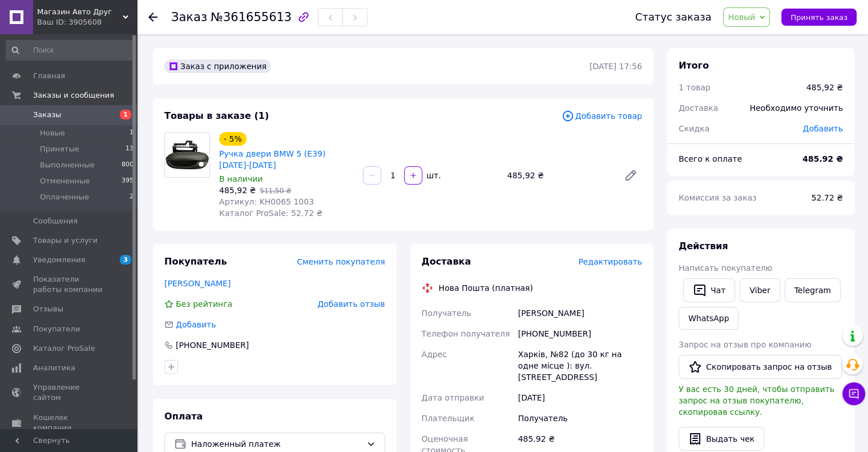 The width and height of the screenshot is (868, 452). I want to click on span: Добавить товар, so click(602, 116).